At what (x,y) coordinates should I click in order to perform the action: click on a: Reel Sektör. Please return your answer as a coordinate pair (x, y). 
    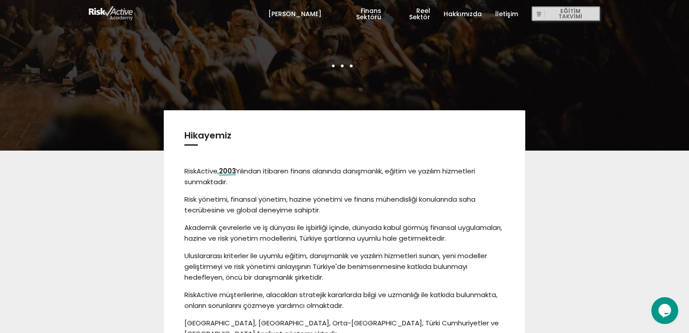
    Looking at the image, I should click on (412, 14).